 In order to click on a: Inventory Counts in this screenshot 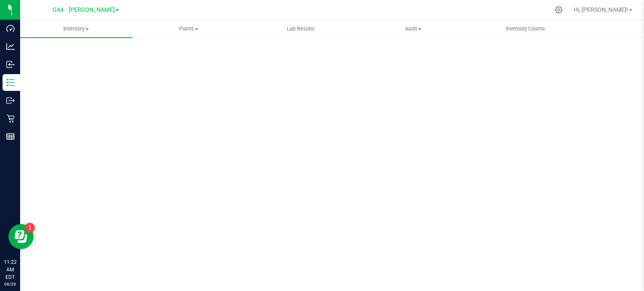, I will do `click(525, 29)`.